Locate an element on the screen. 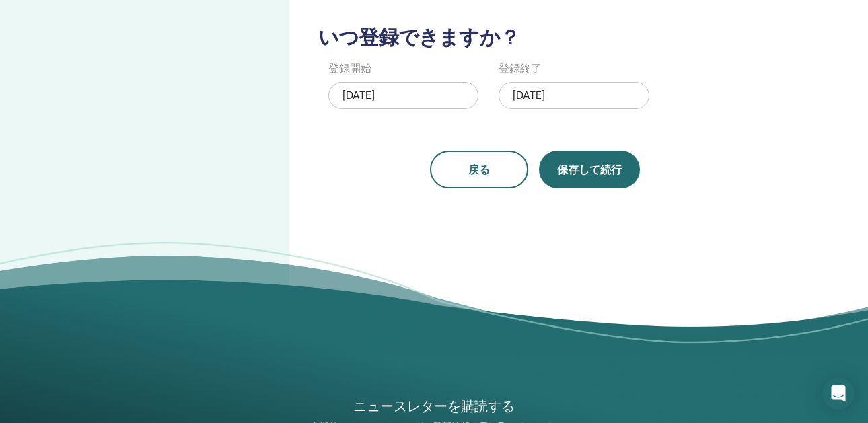  button: 保存して続行 is located at coordinates (590, 170).